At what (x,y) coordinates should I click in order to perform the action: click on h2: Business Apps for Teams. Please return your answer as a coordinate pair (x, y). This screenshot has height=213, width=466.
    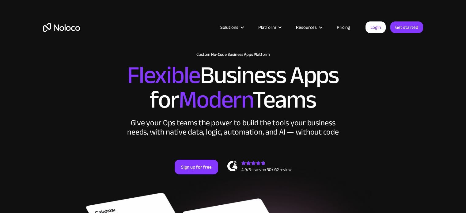
    Looking at the image, I should click on (233, 88).